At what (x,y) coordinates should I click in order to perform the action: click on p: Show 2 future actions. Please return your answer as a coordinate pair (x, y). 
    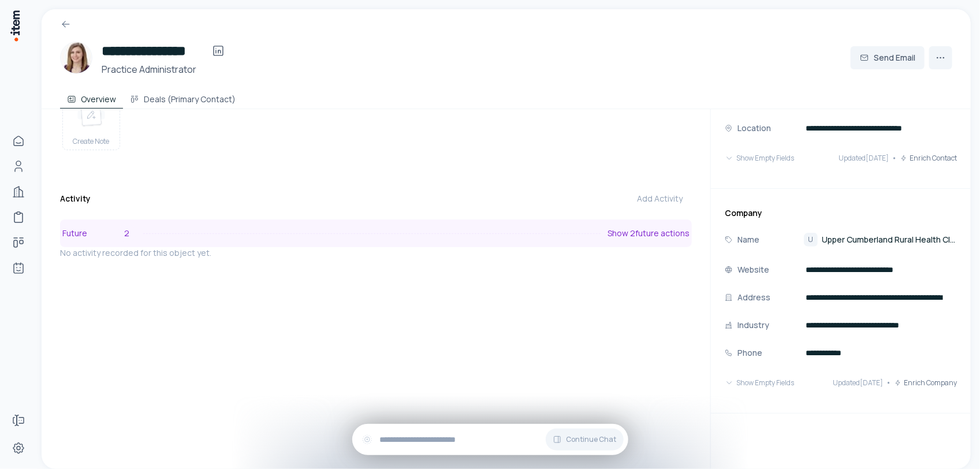
    Looking at the image, I should click on (648, 233).